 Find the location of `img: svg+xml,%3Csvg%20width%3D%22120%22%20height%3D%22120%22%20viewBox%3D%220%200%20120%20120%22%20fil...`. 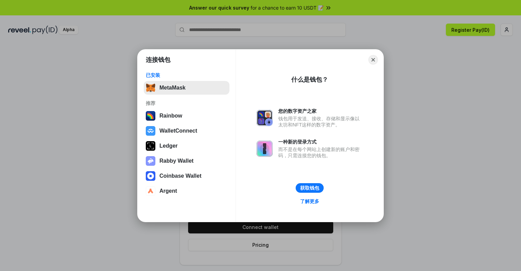

img: svg+xml,%3Csvg%20width%3D%22120%22%20height%3D%22120%22%20viewBox%3D%220%200%20120%20120%22%20fil... is located at coordinates (151, 116).